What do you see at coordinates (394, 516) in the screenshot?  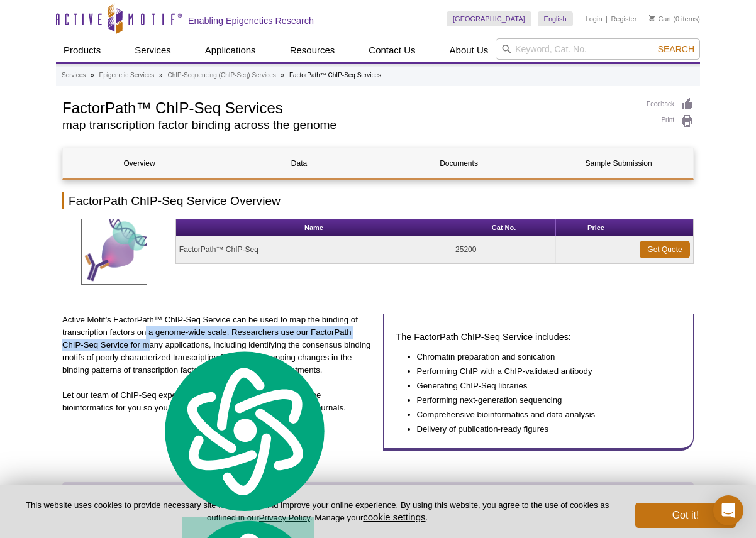 I see `button: cookie settings` at bounding box center [394, 516].